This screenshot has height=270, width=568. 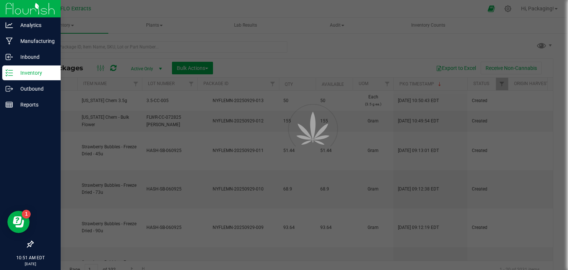 I want to click on inline-svg: Reports, so click(x=9, y=105).